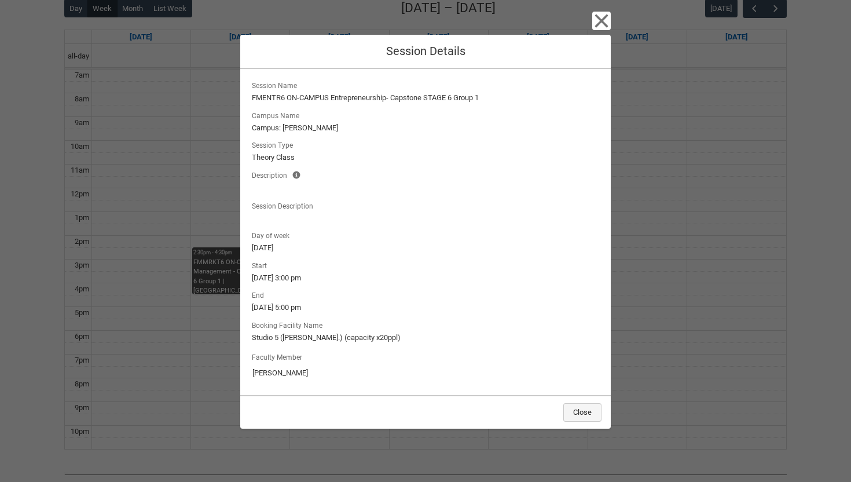 This screenshot has width=851, height=482. I want to click on label: Faculty Member, so click(279, 356).